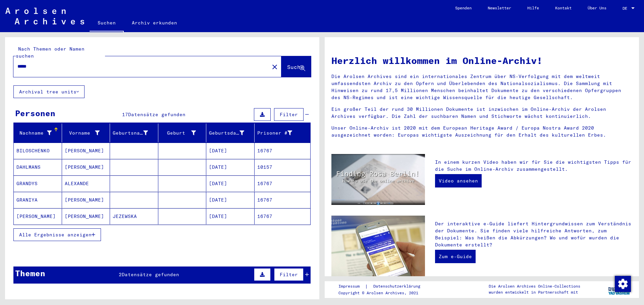 Image resolution: width=644 pixels, height=305 pixels. I want to click on span: Alle Ergebnisse anzeigen, so click(56, 234).